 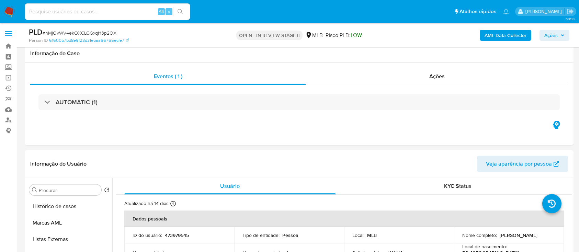 What do you see at coordinates (147, 236) in the screenshot?
I see `p: ID do usuário :` at bounding box center [147, 236].